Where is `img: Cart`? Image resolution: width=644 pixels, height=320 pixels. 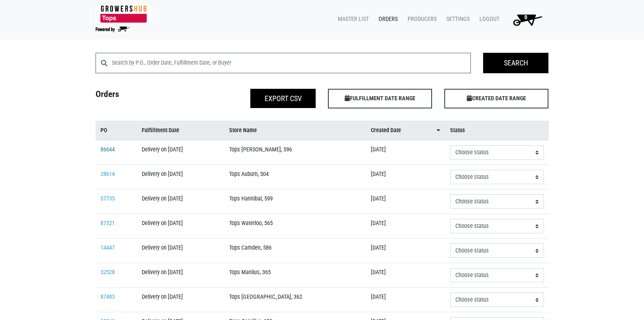
img: Cart is located at coordinates (528, 19).